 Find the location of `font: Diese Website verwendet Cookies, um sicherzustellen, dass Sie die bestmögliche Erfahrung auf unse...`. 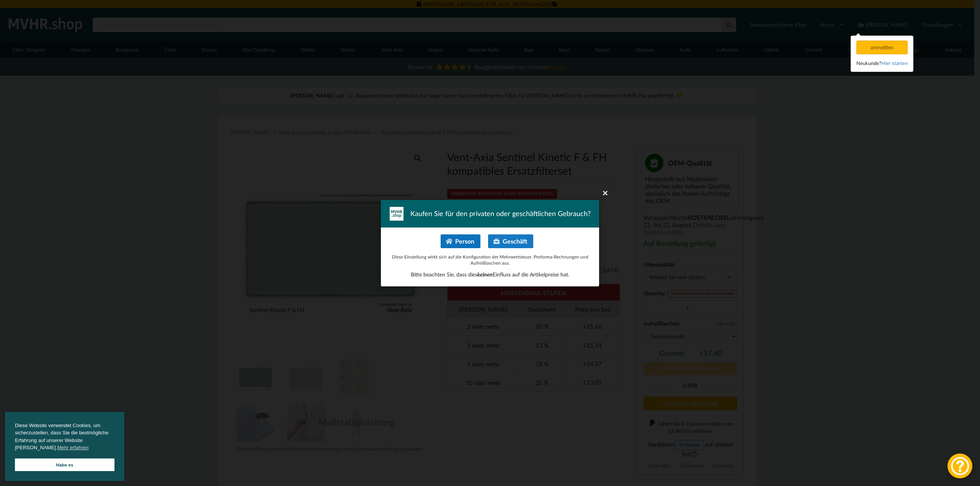

font: Diese Website verwendet Cookies, um sicherzustellen, dass Sie die bestmögliche Erfahrung auf unse... is located at coordinates (62, 436).